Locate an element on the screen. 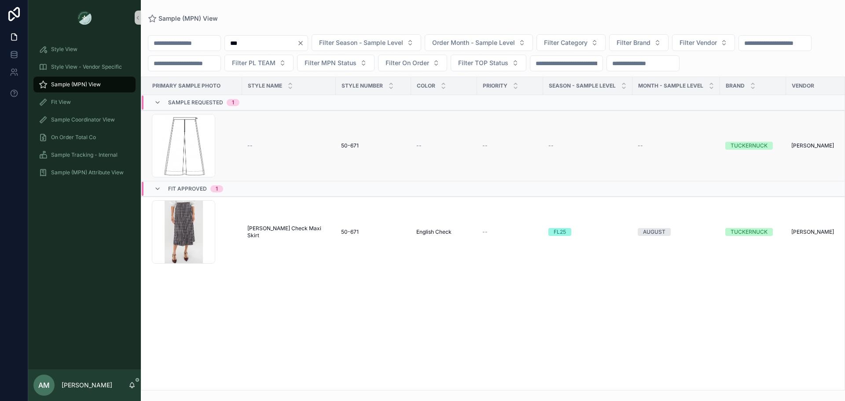 Image resolution: width=845 pixels, height=401 pixels. span: Sample (MPN) Attribute View is located at coordinates (87, 173).